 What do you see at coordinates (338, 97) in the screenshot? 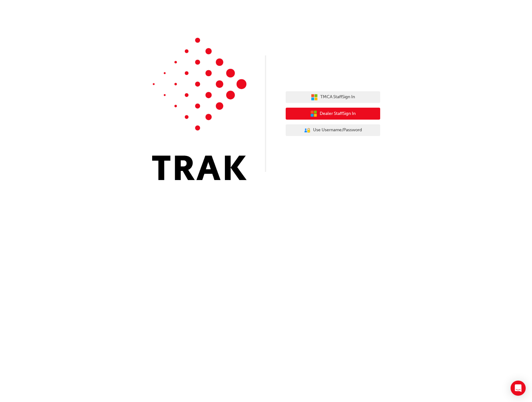
I see `span: TMCA Staff Sign In` at bounding box center [338, 97].